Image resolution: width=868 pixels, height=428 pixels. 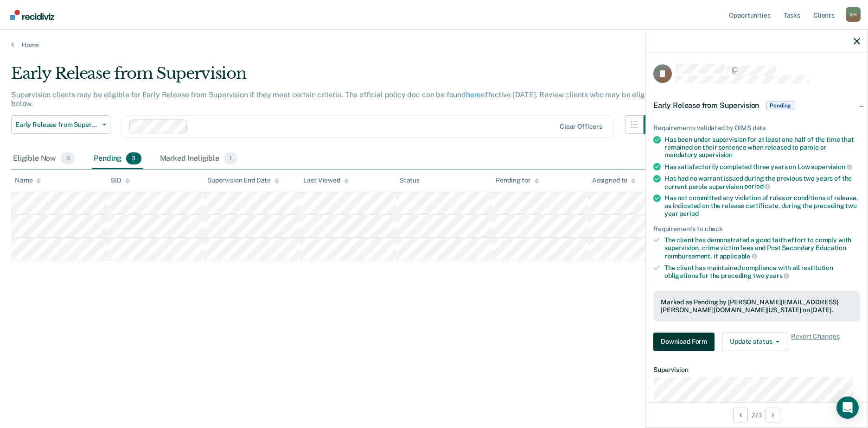 What do you see at coordinates (777, 276) in the screenshot?
I see `span: years` at bounding box center [777, 276].